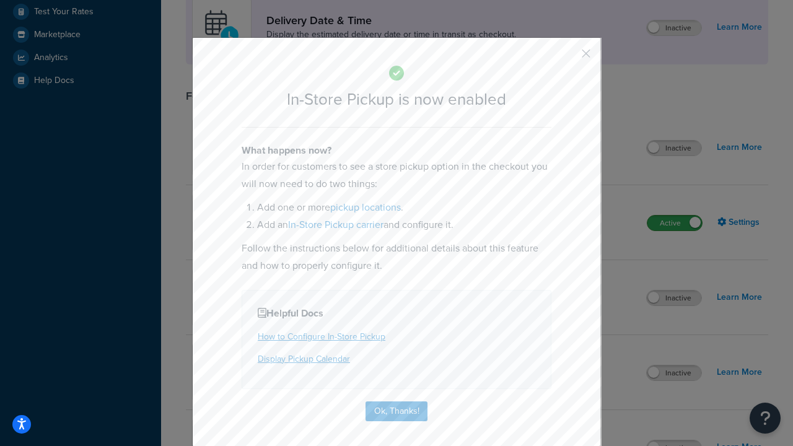 The width and height of the screenshot is (793, 446). I want to click on h4: Helpful Docs, so click(397, 314).